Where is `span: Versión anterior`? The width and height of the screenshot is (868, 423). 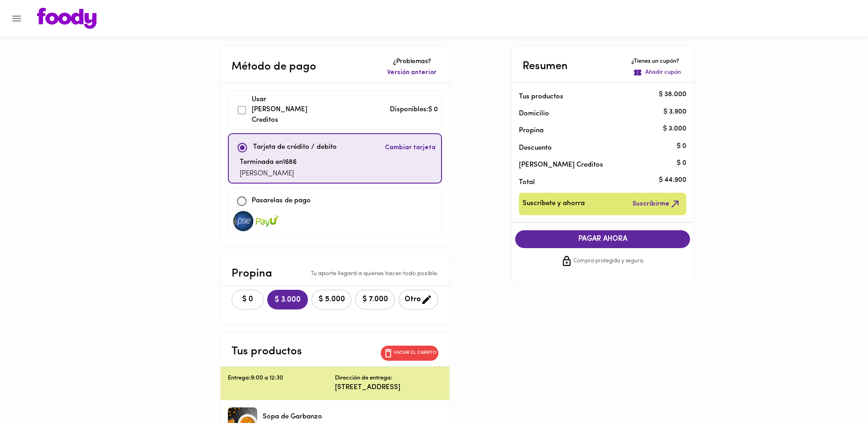 span: Versión anterior is located at coordinates (412, 73).